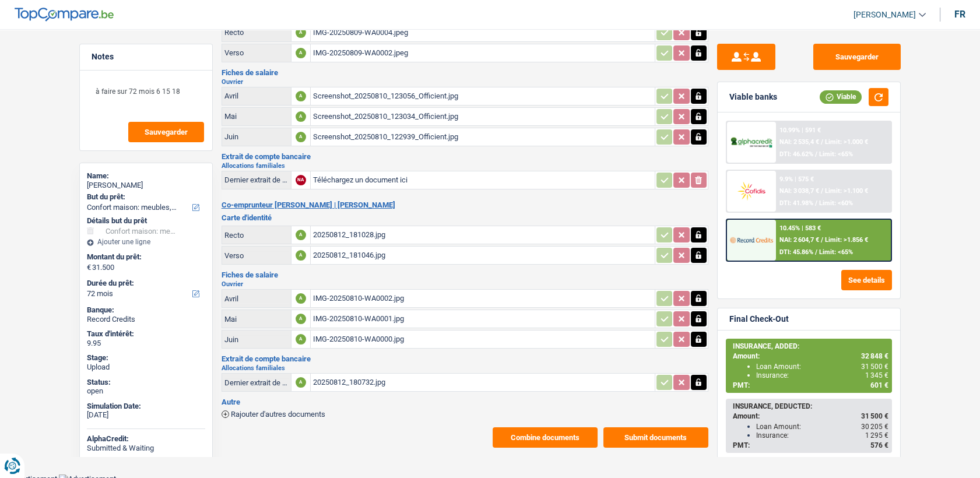  What do you see at coordinates (483, 33) in the screenshot?
I see `div: IMG-20250809-WA0004.jpeg` at bounding box center [483, 33].